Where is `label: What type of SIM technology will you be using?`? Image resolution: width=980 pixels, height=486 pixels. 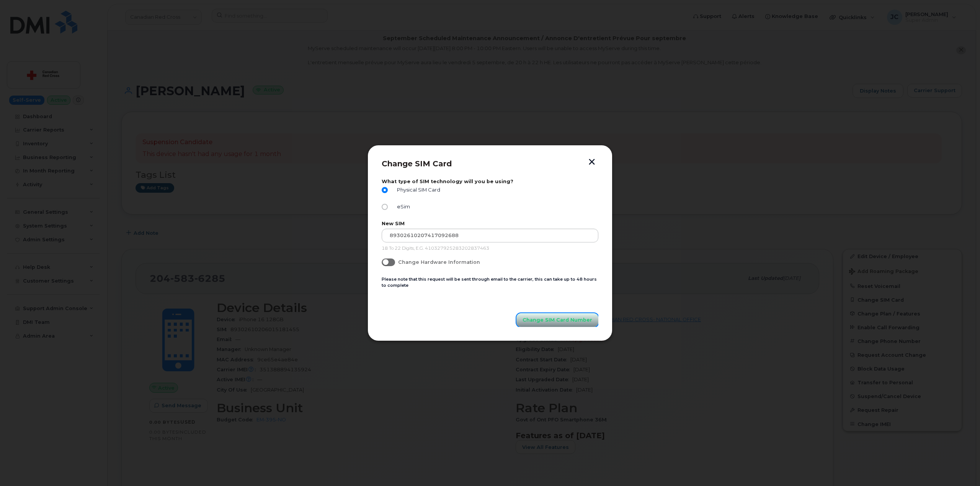 label: What type of SIM technology will you be using? is located at coordinates (490, 181).